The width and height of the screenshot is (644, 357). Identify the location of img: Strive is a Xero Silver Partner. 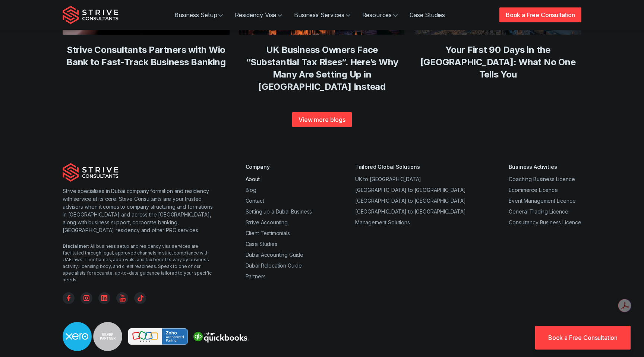
(92, 336).